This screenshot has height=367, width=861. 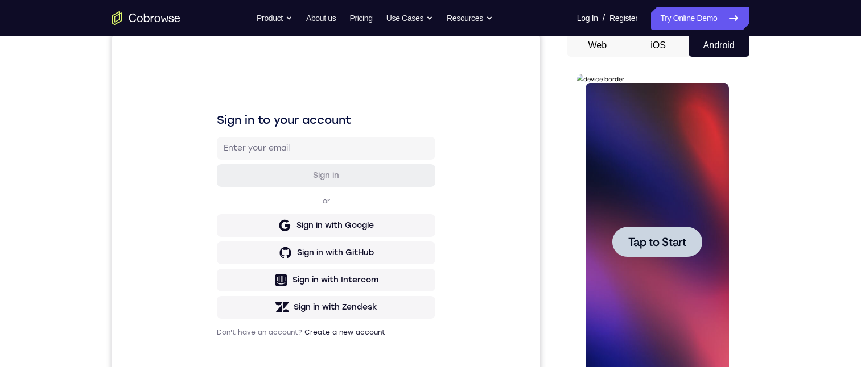 I want to click on h1: Sign in to your account, so click(x=214, y=86).